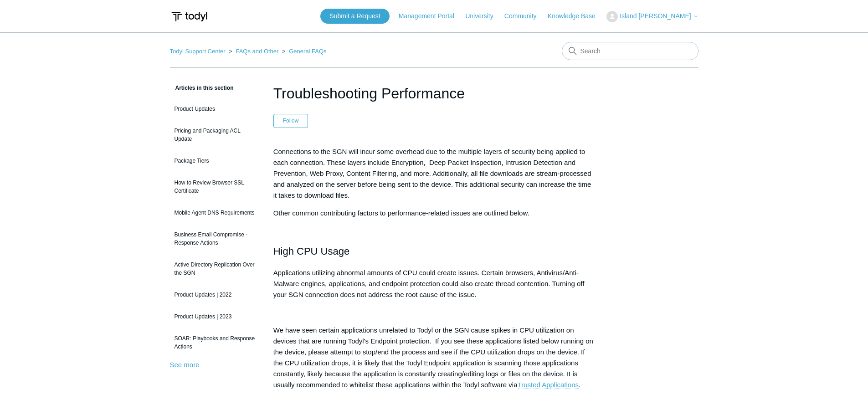 Image resolution: width=868 pixels, height=415 pixels. Describe the element at coordinates (214, 317) in the screenshot. I see `a: Product Updates | 2023` at that location.